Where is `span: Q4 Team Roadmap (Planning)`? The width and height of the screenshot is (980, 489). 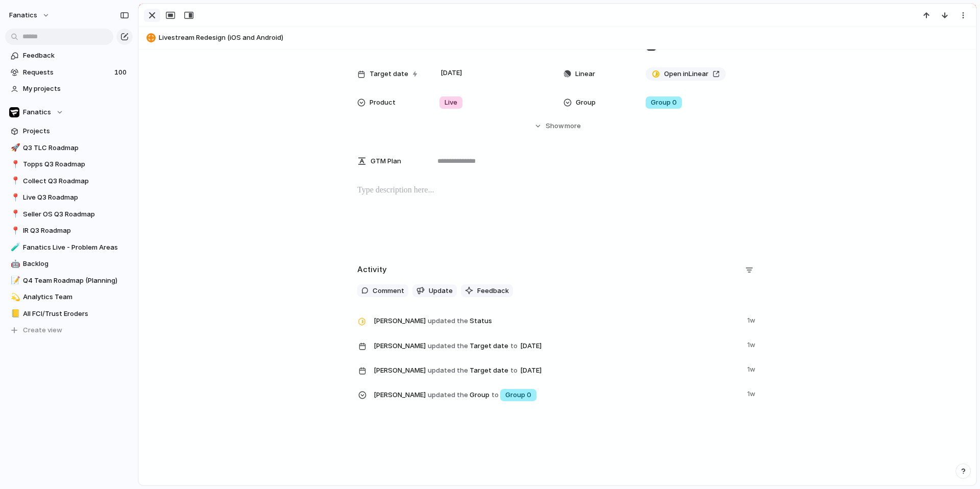
span: Q4 Team Roadmap (Planning) is located at coordinates (76, 281).